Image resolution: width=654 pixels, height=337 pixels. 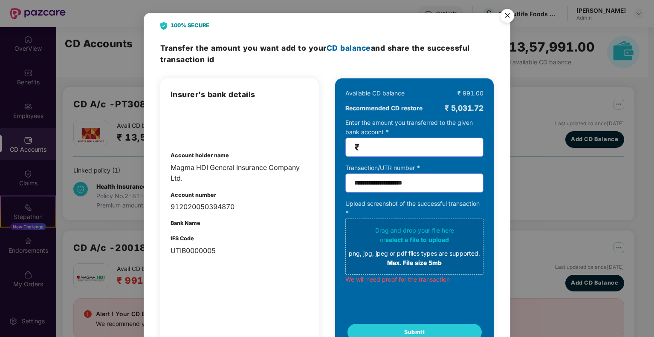 I want to click on b: Account holder name, so click(x=199, y=155).